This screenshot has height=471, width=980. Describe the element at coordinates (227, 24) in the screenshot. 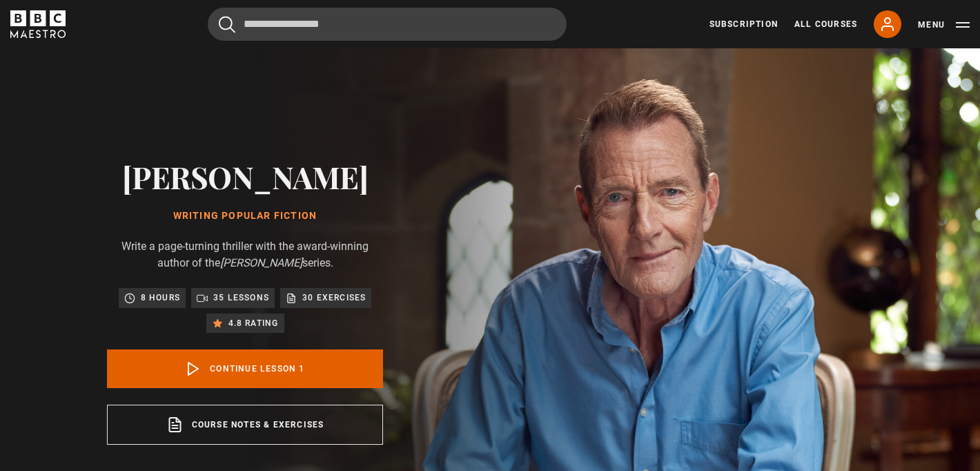

I see `button: Submit the search query` at that location.